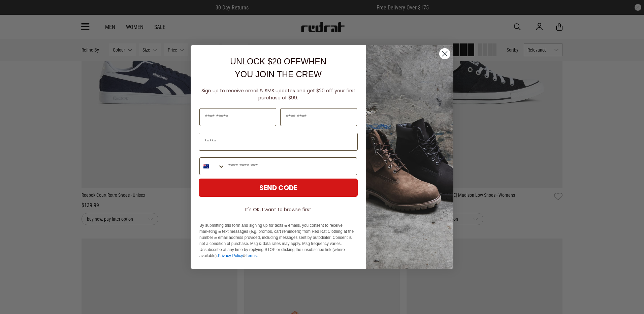 The width and height of the screenshot is (644, 314). Describe the element at coordinates (278, 94) in the screenshot. I see `span: Sign up to receive email & SMS updates and get $20 off your first purchase of $99.` at that location.